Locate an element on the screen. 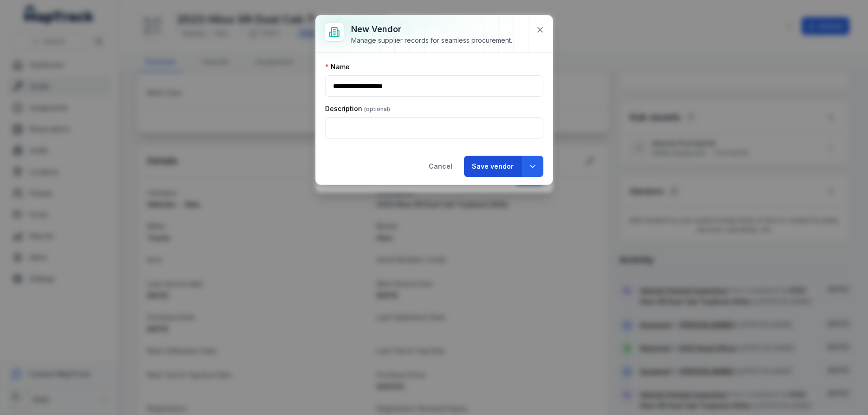  label: Description is located at coordinates (357, 109).